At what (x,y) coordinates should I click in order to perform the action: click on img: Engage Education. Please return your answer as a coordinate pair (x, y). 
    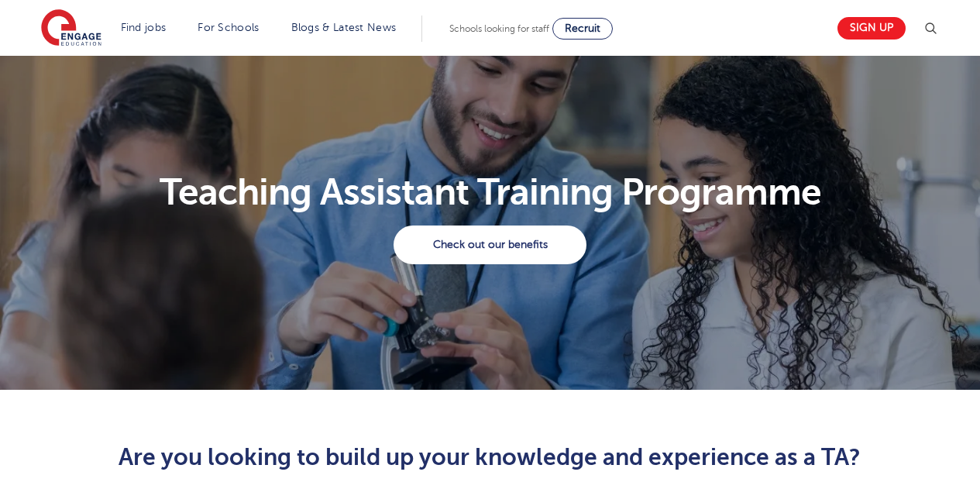
    Looking at the image, I should click on (71, 29).